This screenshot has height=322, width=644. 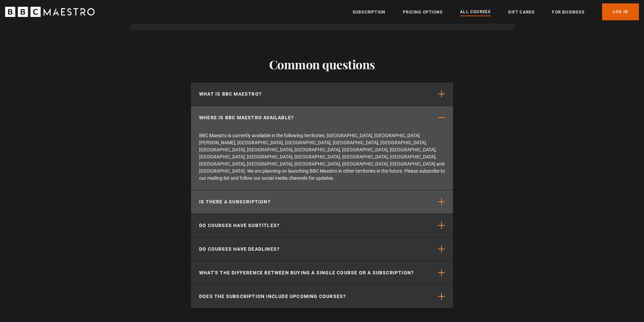 I want to click on button: Do courses have deadlines?, so click(x=322, y=249).